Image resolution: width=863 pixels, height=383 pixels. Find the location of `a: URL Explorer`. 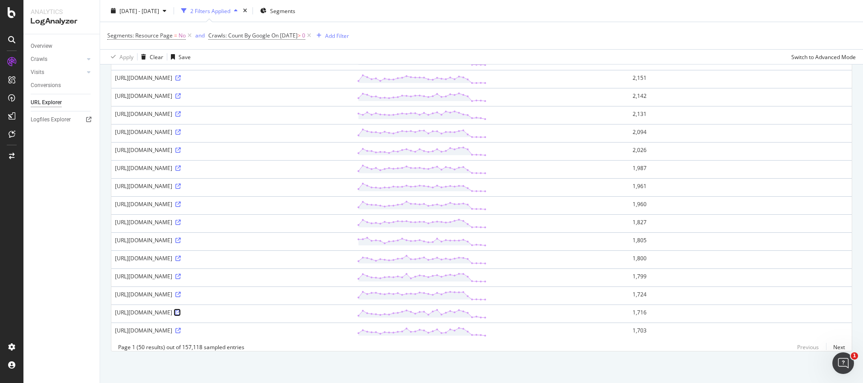

a: URL Explorer is located at coordinates (62, 102).